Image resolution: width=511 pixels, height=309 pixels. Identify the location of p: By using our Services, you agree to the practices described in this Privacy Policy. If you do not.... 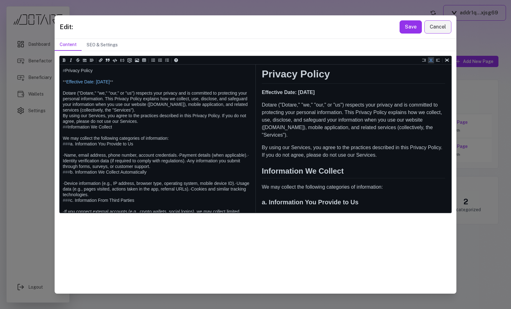
(353, 152).